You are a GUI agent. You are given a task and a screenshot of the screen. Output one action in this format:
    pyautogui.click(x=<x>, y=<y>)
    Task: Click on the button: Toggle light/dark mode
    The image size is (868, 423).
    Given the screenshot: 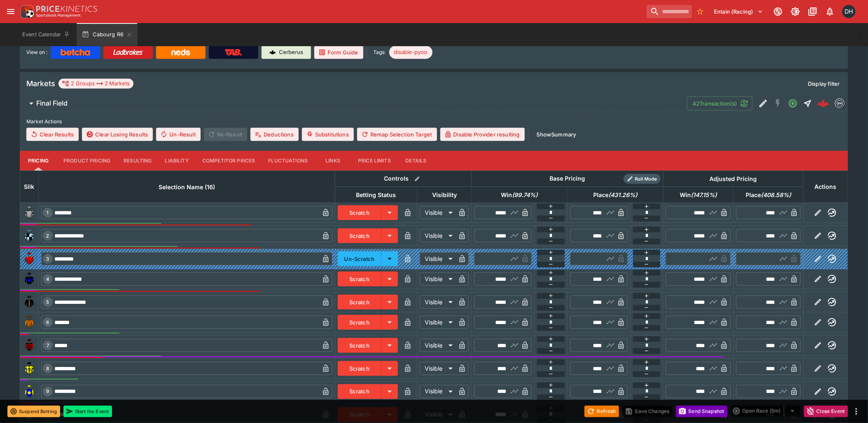 What is the action you would take?
    pyautogui.click(x=795, y=12)
    